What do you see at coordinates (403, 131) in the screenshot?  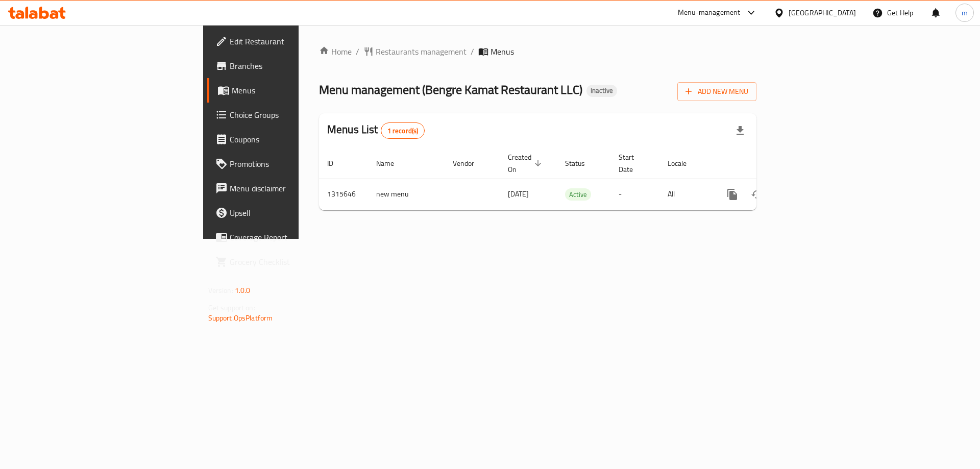 I see `span: 1 record(s)` at bounding box center [403, 131].